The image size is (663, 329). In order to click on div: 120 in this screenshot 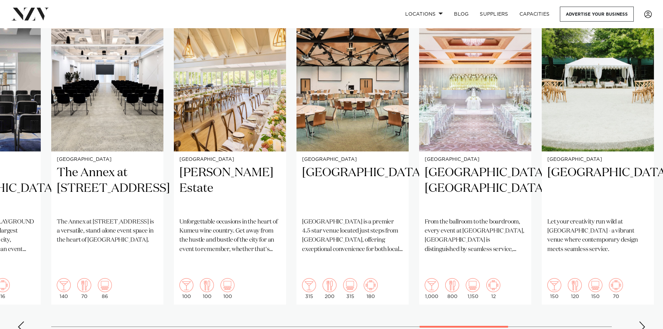, I will do `click(575, 289)`.